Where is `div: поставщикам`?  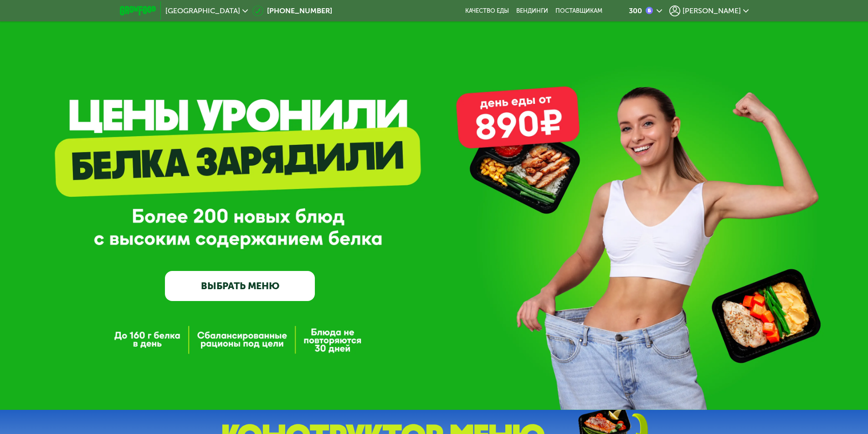 div: поставщикам is located at coordinates (579, 11).